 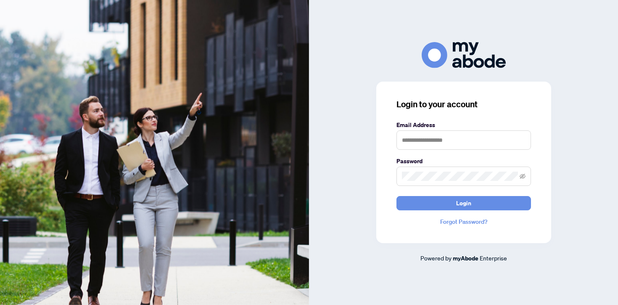 What do you see at coordinates (464, 161) in the screenshot?
I see `label: Password` at bounding box center [464, 161].